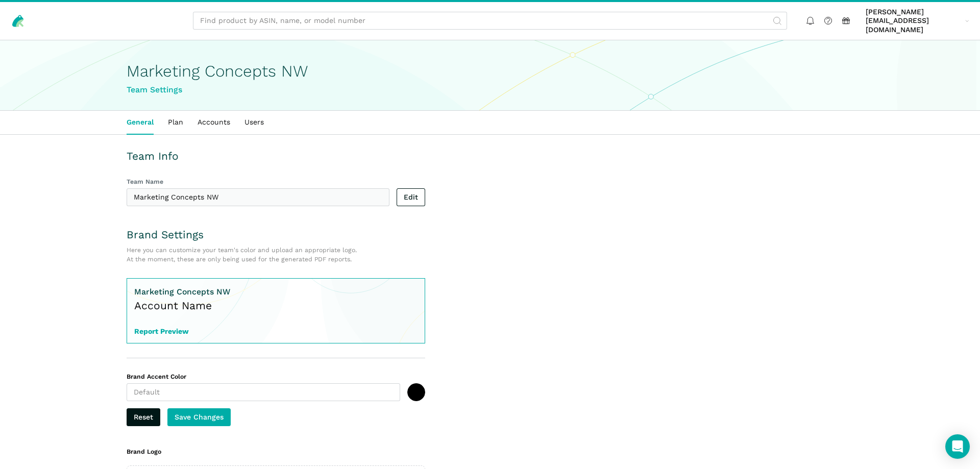  What do you see at coordinates (276, 157) in the screenshot?
I see `h3: Team Info` at bounding box center [276, 157].